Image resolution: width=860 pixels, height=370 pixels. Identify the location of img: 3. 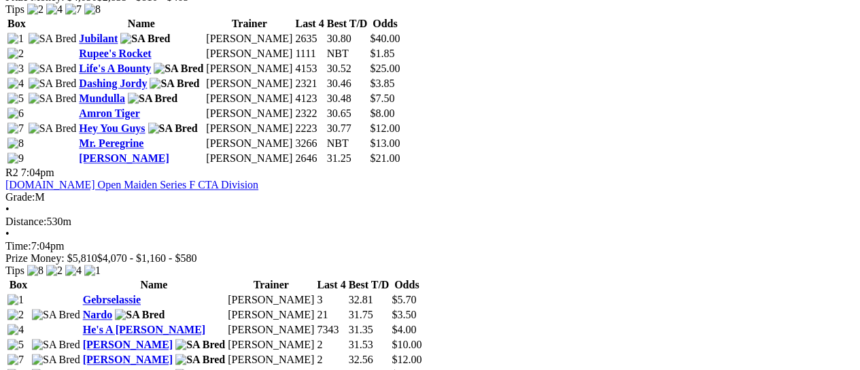
(16, 69).